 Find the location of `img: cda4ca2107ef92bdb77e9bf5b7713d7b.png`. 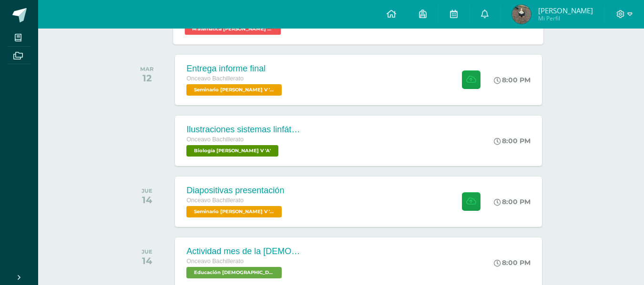

img: cda4ca2107ef92bdb77e9bf5b7713d7b.png is located at coordinates (522, 14).